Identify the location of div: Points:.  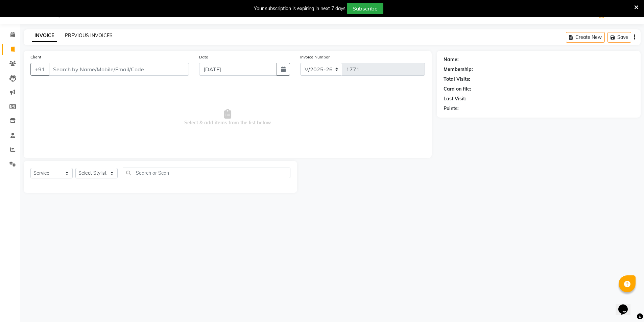
(451, 108).